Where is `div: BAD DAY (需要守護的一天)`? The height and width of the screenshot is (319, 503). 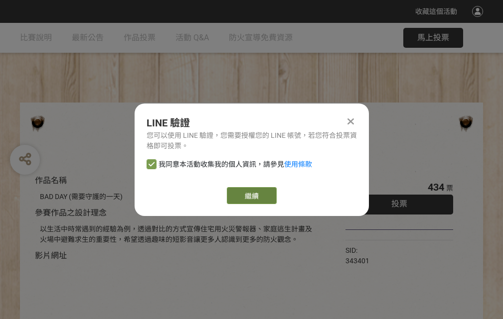 div: BAD DAY (需要守護的一天) is located at coordinates (177, 197).